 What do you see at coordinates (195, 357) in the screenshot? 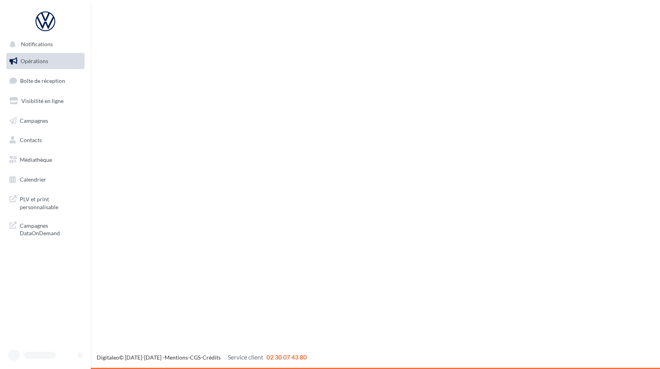
I see `a: CGS` at bounding box center [195, 357].